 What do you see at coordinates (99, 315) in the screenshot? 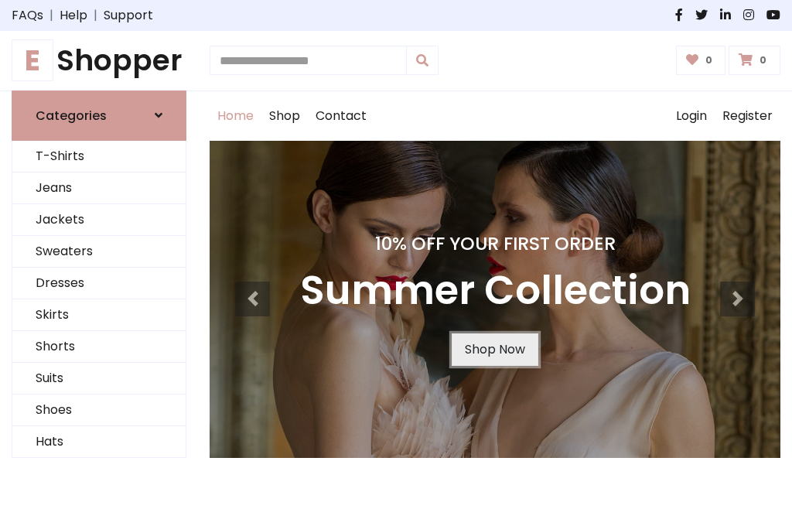
I see `a: Skirts` at bounding box center [99, 315].